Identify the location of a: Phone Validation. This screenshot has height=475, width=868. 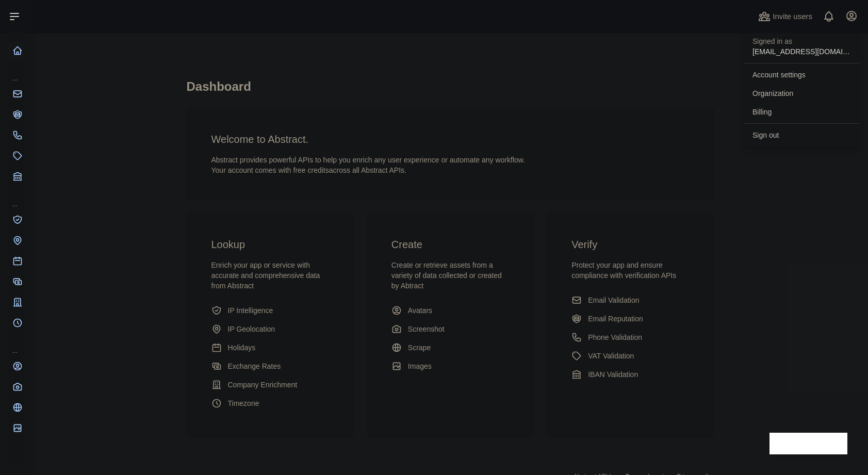
(630, 338).